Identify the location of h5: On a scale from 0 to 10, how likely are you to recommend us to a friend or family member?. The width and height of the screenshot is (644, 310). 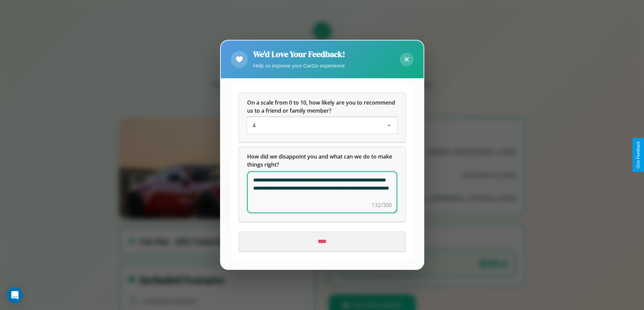
(322, 107).